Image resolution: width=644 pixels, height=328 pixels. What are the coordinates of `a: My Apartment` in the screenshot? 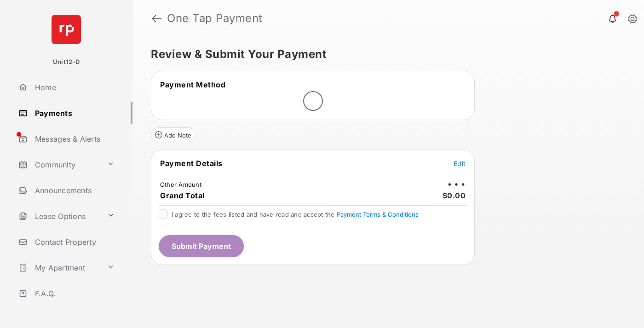 It's located at (58, 268).